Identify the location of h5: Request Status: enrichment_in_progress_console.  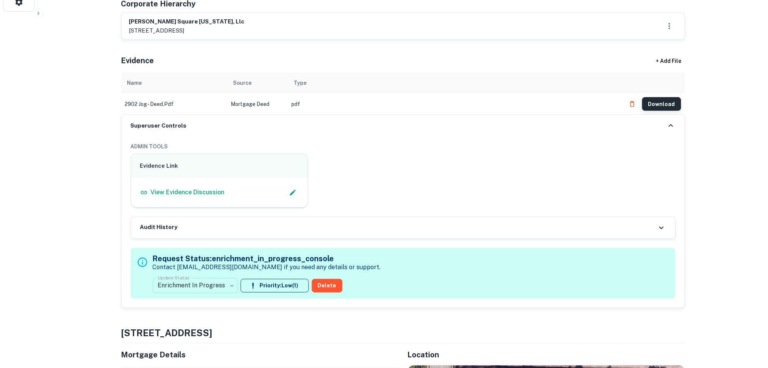
(267, 259).